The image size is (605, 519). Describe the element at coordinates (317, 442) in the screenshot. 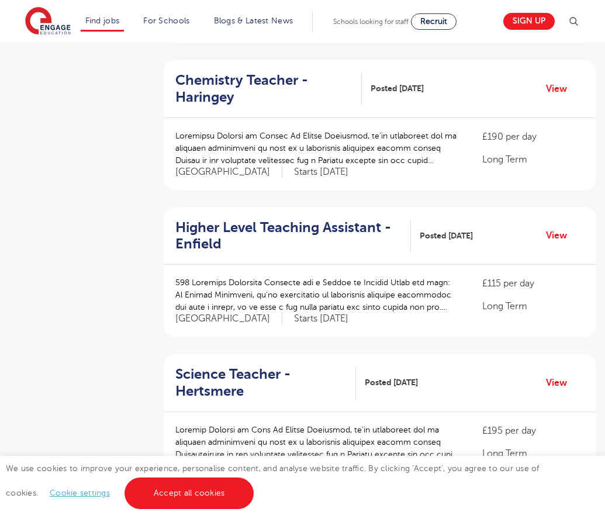

I see `p: Loremip Dolorsi am Cons Ad Elitse Doeiusmod, te’in utlaboreet dol ma aliquaen adminimveni qu nost...` at that location.